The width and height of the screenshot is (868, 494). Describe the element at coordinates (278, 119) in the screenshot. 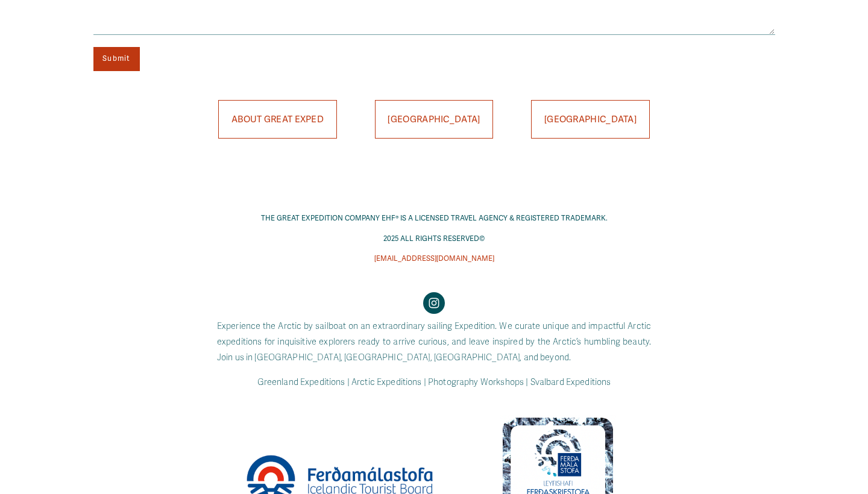

I see `a: ABOUT GREAT EXPED` at that location.